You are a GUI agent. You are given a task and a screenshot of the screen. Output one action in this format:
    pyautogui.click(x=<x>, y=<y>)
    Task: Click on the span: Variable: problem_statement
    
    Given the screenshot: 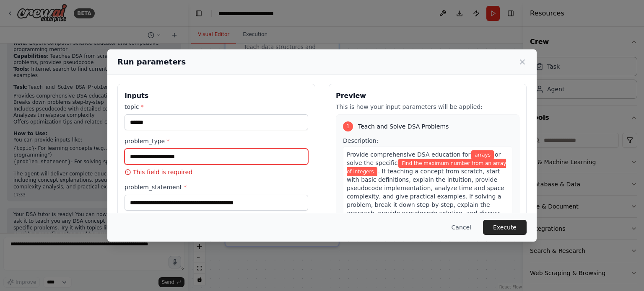 What is the action you would take?
    pyautogui.click(x=426, y=167)
    